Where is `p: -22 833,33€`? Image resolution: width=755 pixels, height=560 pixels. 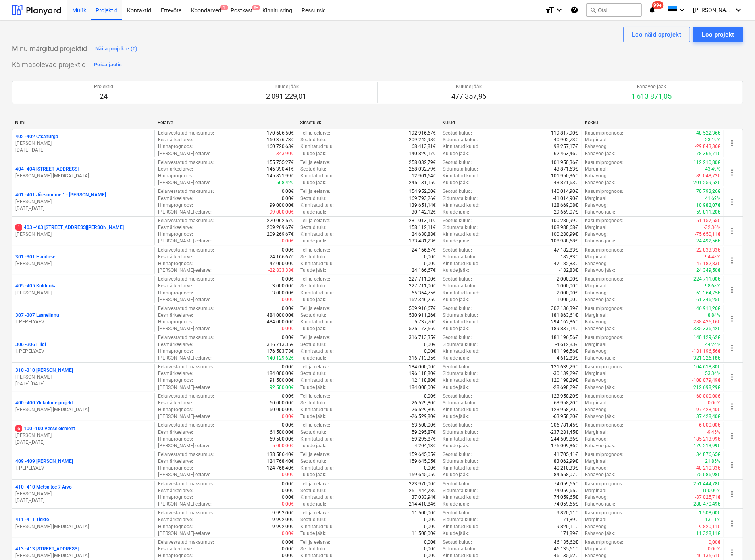 p: -22 833,33€ is located at coordinates (281, 271).